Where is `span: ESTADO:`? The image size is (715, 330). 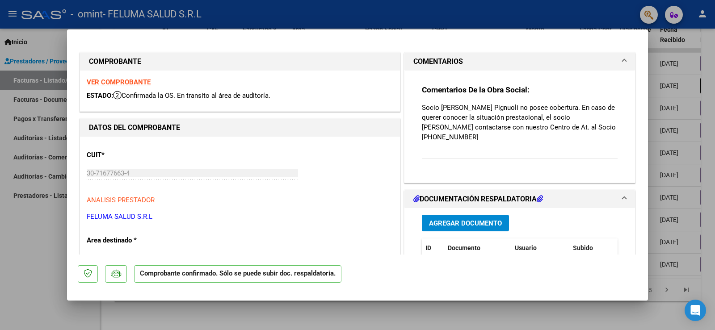 span: ESTADO: is located at coordinates (100, 96).